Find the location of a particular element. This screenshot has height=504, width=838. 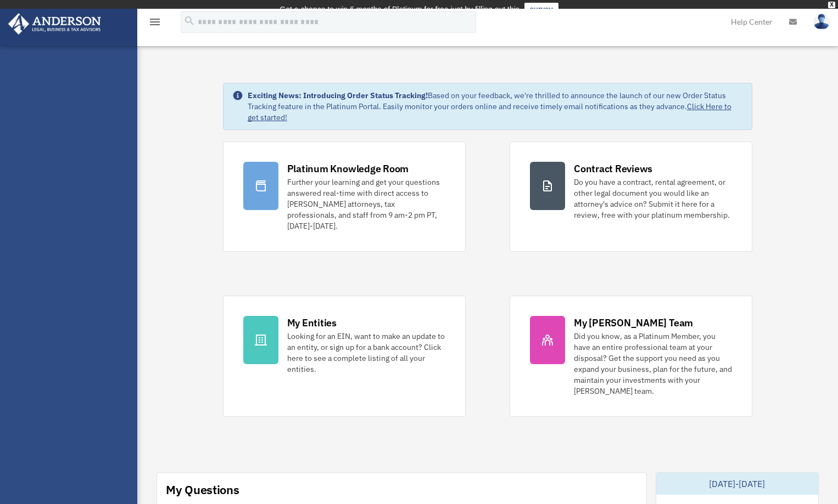

div: Did you know, as a Platinum Member, you have an entire professional team at your disposal? Get th... is located at coordinates (653, 364).